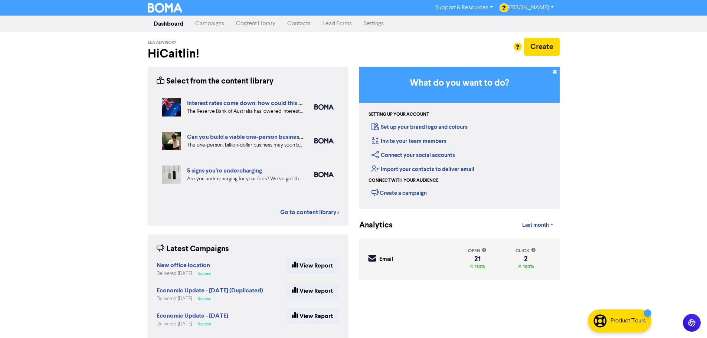 This screenshot has height=338, width=707. I want to click on a: Go to content library >, so click(310, 212).